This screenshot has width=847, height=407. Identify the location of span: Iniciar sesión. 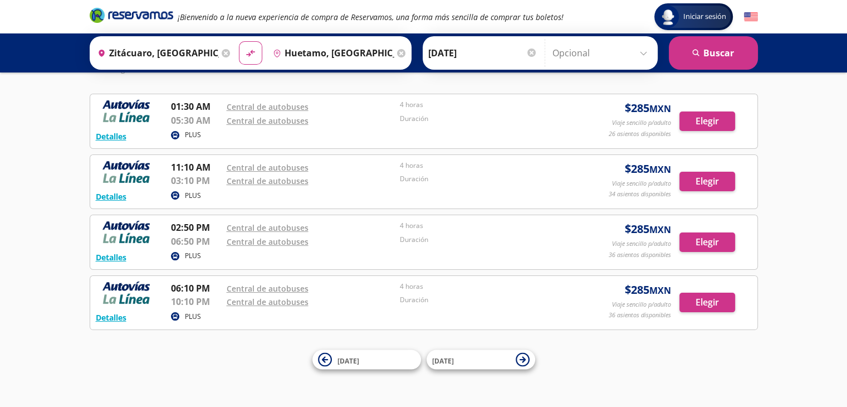
(705, 17).